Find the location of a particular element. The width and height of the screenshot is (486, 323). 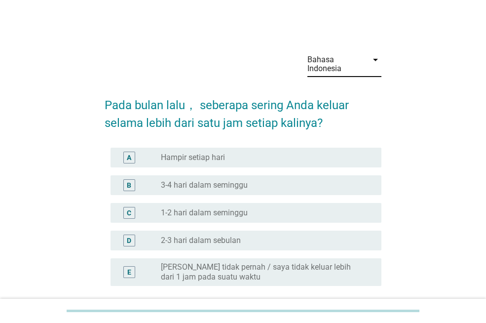

h2: Pada bulan lalu， seberapa sering Anda keluar selama lebih dari satu jam setiap kalinya? is located at coordinates (243, 109).